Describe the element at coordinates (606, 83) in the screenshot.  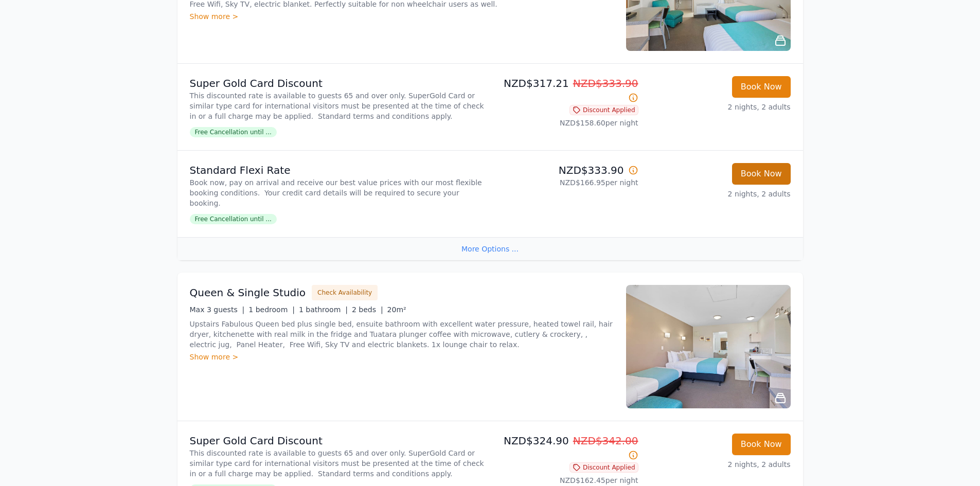
I see `span: NZD$333.90` at that location.